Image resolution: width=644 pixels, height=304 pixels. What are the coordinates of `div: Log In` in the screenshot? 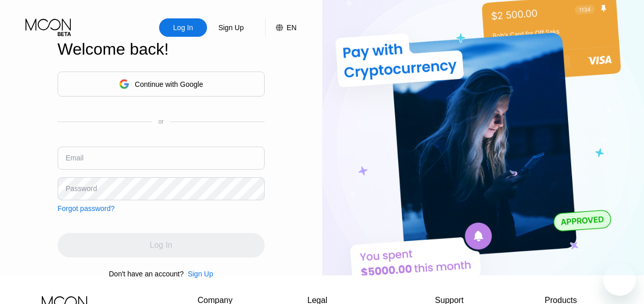 It's located at (183, 28).